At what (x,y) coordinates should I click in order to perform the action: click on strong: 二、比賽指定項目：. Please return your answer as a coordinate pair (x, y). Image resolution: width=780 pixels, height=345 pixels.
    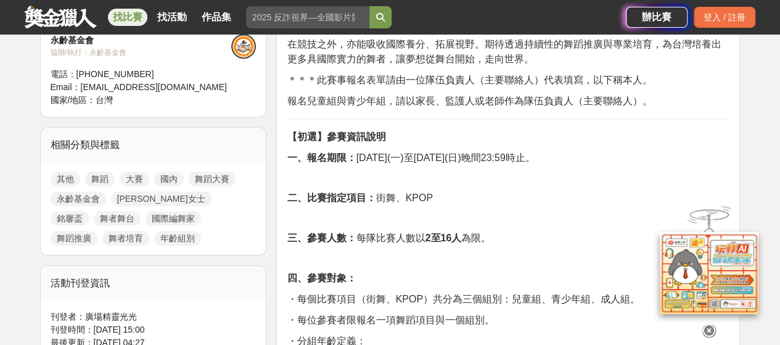
    Looking at the image, I should click on (331, 197).